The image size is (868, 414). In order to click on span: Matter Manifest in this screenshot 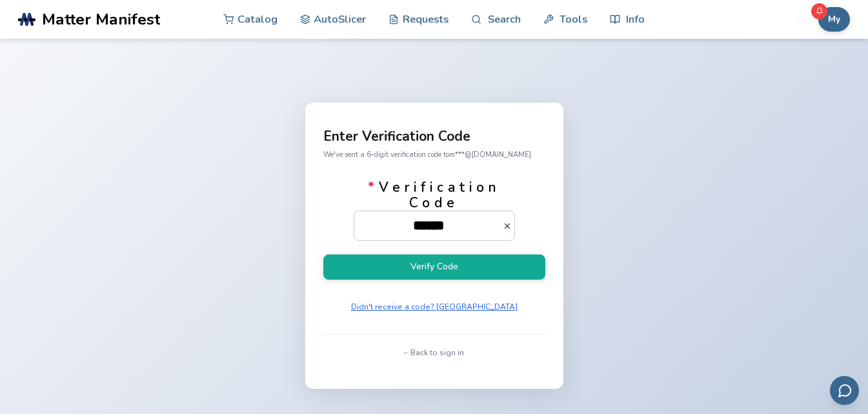, I will do `click(101, 20)`.